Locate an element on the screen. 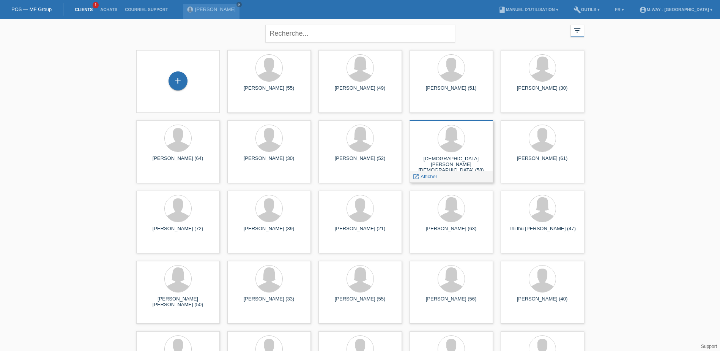 The image size is (720, 351). i: filter_list is located at coordinates (577, 30).